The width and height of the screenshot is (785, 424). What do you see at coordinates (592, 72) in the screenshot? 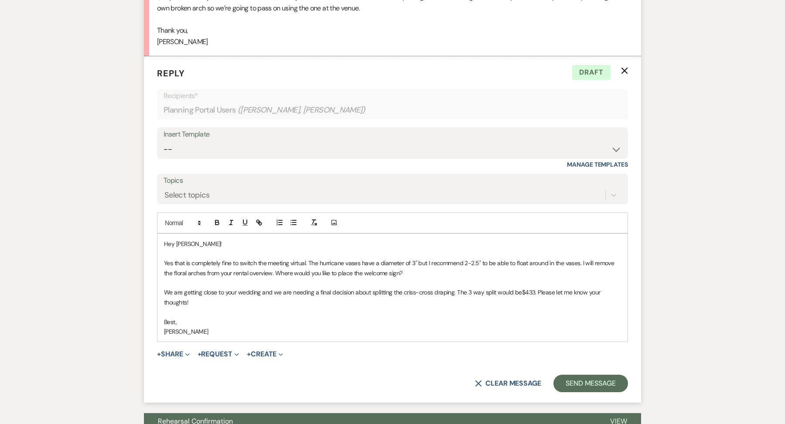
I see `span: Draft` at bounding box center [592, 72].